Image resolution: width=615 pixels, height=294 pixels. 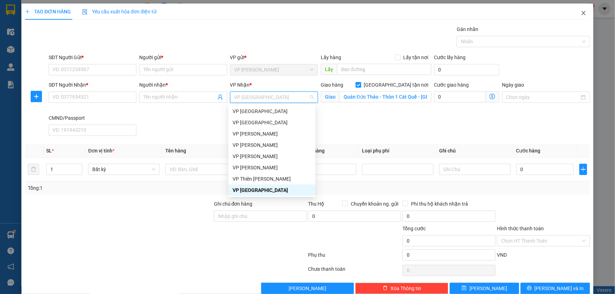 What do you see at coordinates (542, 97) in the screenshot?
I see `input: Ngày giao` at bounding box center [542, 97].